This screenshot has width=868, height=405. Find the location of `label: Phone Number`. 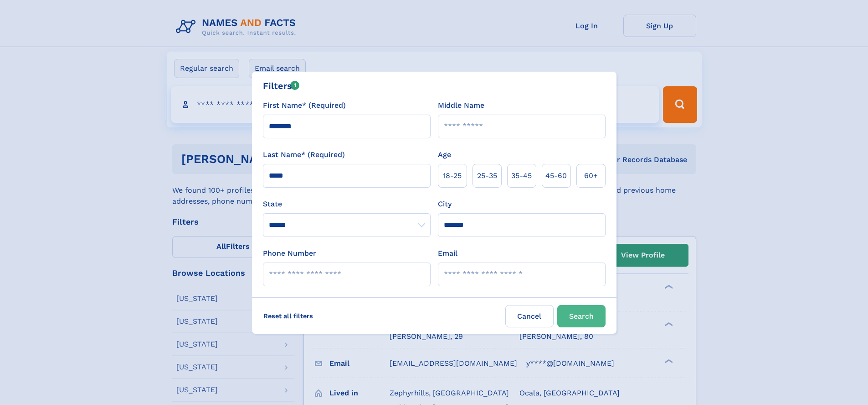

label: Phone Number is located at coordinates (290, 253).